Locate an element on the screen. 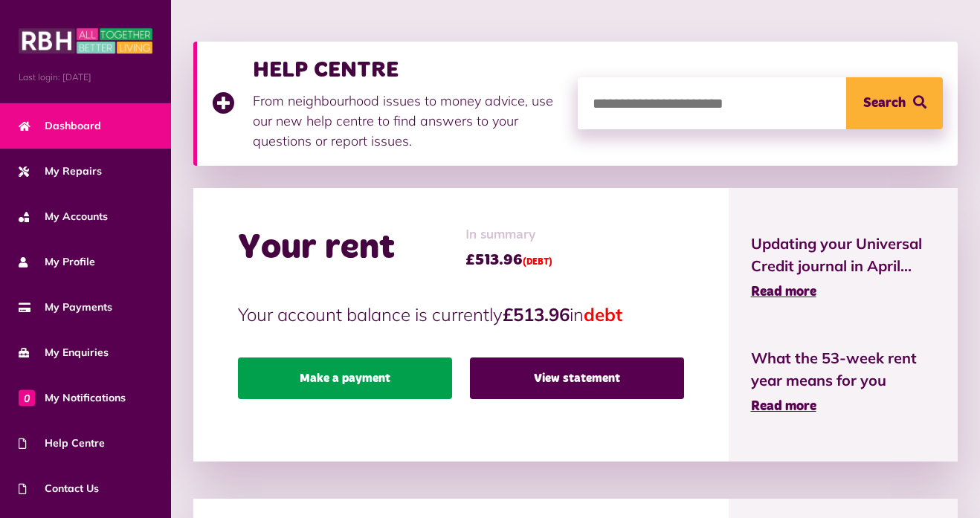 The height and width of the screenshot is (518, 980). span: Dashboard is located at coordinates (60, 126).